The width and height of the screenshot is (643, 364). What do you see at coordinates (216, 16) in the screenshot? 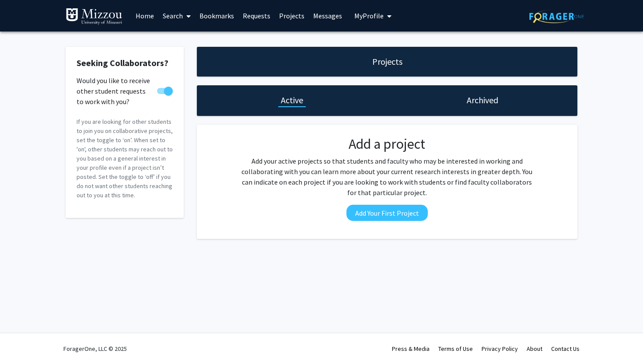
I see `a: Bookmarks` at bounding box center [216, 16].